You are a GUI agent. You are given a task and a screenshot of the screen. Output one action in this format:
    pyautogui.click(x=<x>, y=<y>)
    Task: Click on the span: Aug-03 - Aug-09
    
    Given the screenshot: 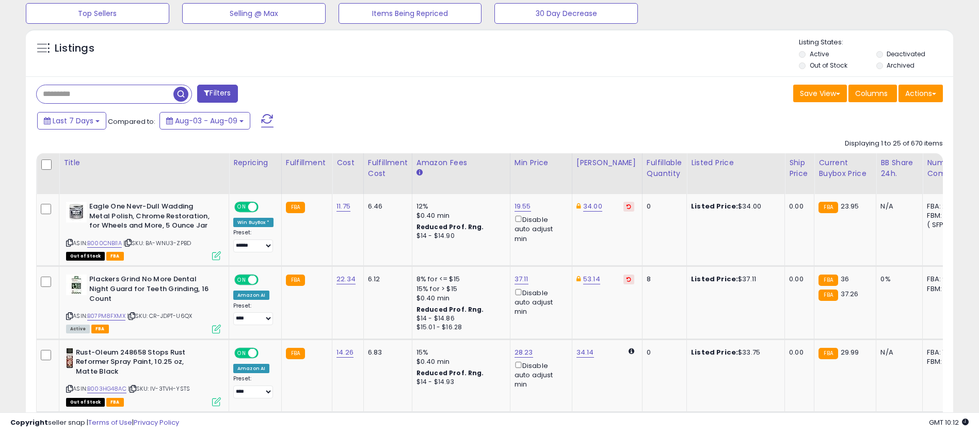 What is the action you would take?
    pyautogui.click(x=206, y=121)
    